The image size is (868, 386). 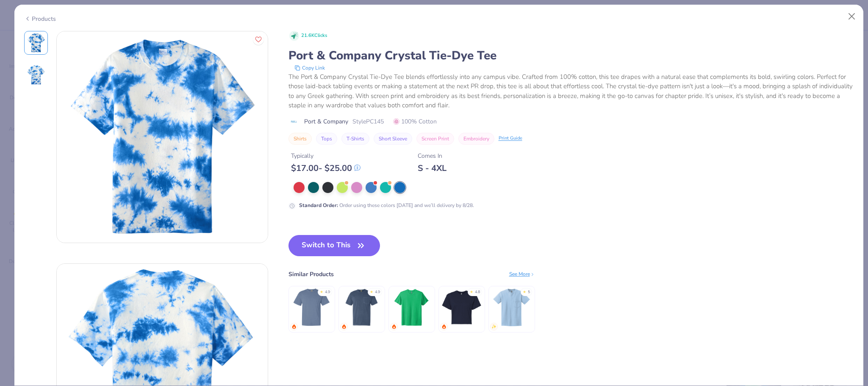 I want to click on img: Next Level Men's Triblend Crew, so click(x=411, y=307).